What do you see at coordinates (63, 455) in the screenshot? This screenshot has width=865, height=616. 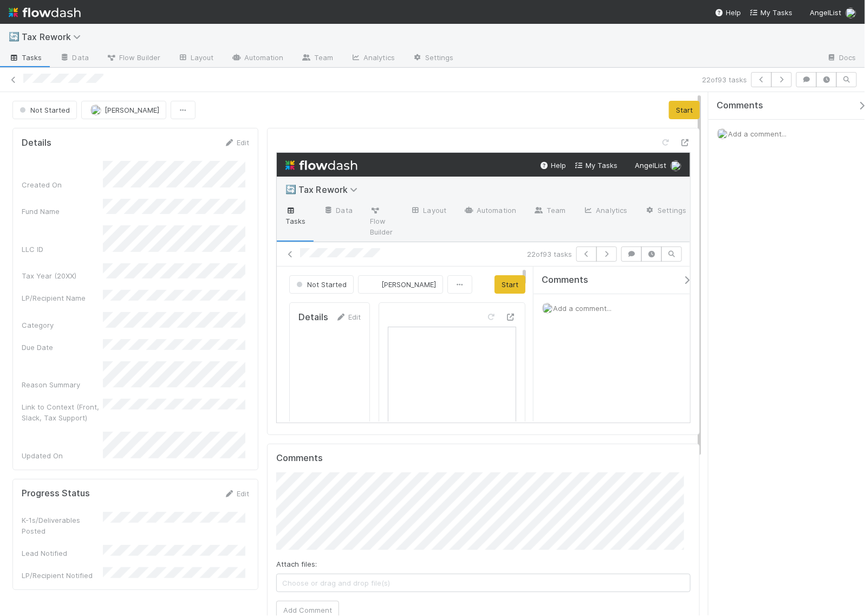 I see `div: Updated On` at bounding box center [63, 455].